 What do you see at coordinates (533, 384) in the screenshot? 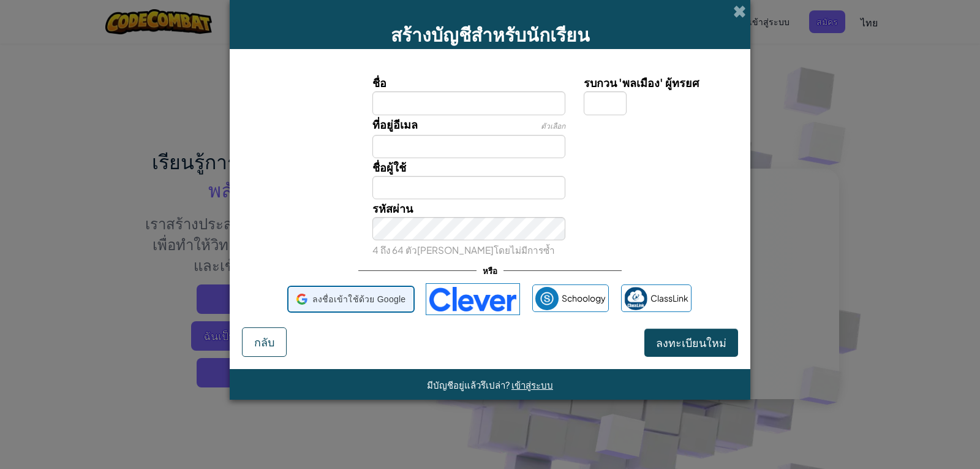
I see `a: เข้าสู่ระบบ` at bounding box center [533, 384].